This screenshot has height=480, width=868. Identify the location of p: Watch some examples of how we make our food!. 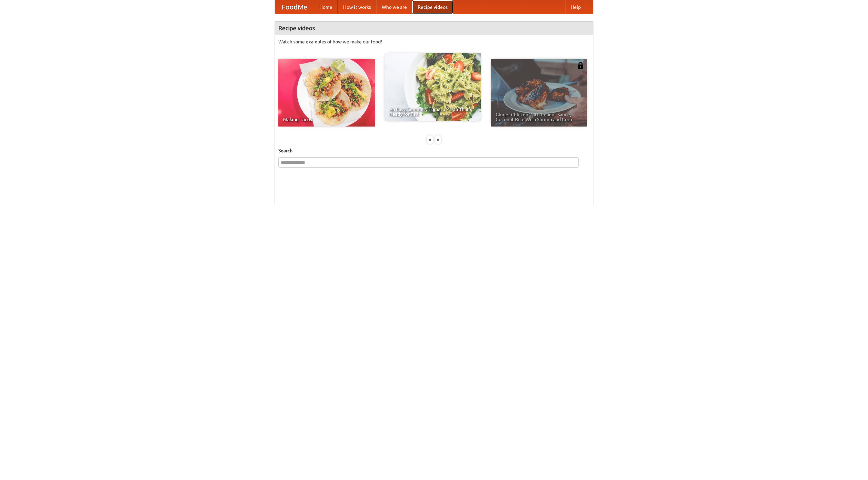
(434, 42).